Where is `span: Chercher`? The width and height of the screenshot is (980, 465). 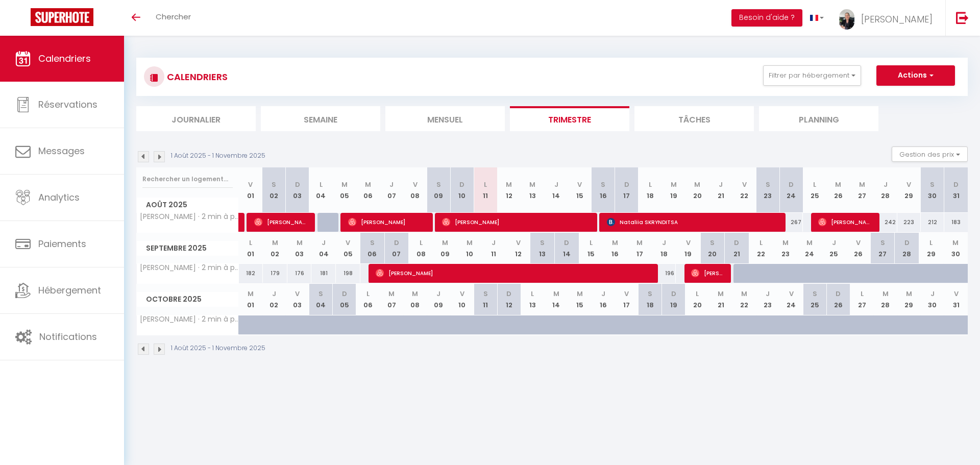
span: Chercher is located at coordinates (173, 16).